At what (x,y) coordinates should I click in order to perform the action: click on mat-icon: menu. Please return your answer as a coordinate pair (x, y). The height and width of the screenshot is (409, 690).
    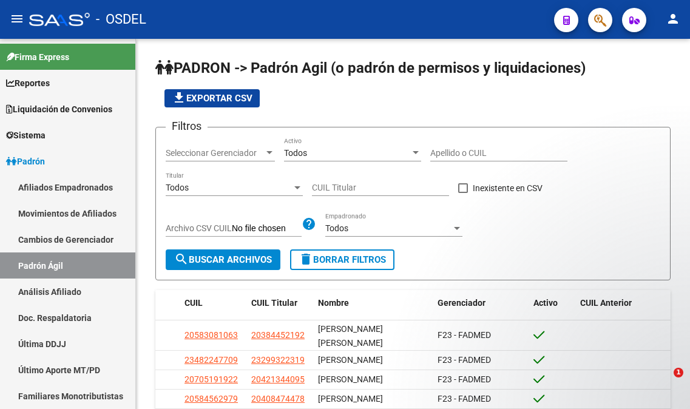
    Looking at the image, I should click on (17, 19).